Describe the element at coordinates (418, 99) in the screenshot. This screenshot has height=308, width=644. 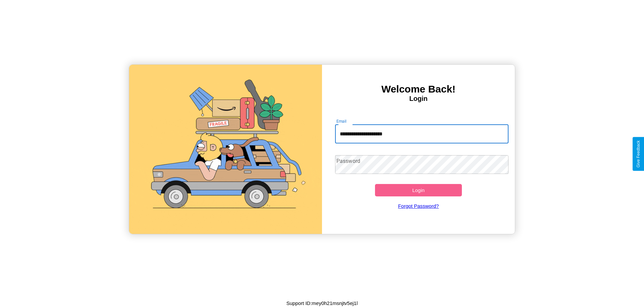
I see `h4: Login` at that location.